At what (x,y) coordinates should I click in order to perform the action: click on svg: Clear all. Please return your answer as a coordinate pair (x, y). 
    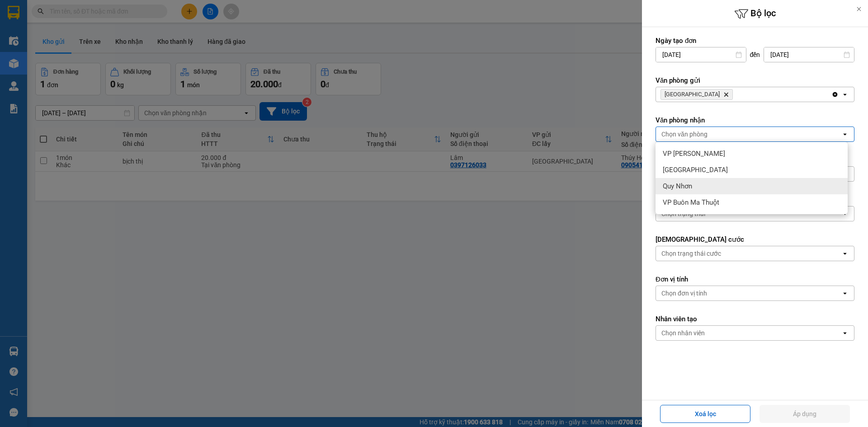
    Looking at the image, I should click on (836, 95).